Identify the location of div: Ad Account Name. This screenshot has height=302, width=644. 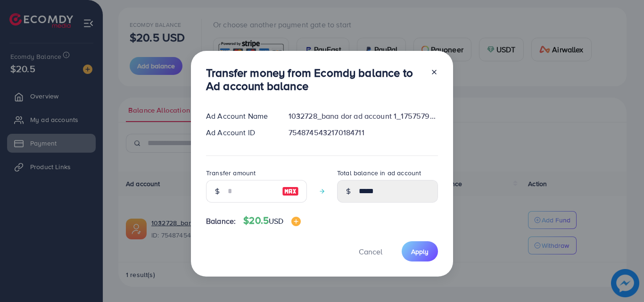
(240, 116).